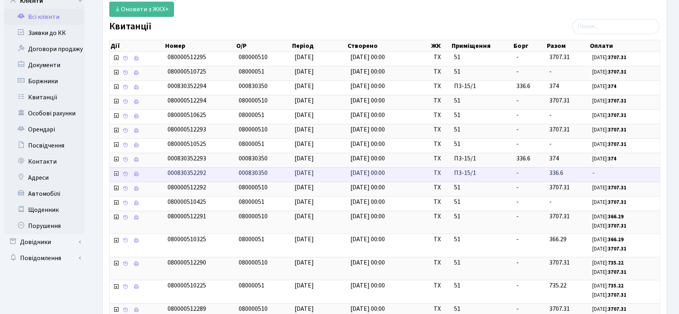  Describe the element at coordinates (624, 46) in the screenshot. I see `th: Оплати` at that location.